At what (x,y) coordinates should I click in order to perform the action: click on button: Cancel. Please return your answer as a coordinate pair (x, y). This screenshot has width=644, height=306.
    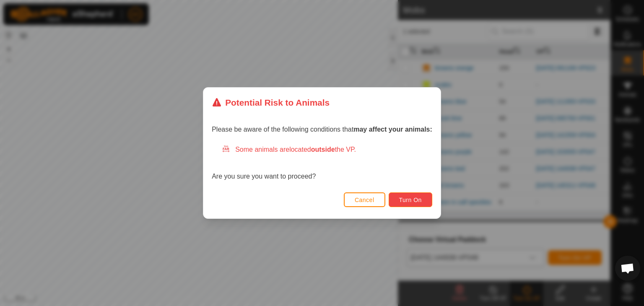
    Looking at the image, I should click on (364, 200).